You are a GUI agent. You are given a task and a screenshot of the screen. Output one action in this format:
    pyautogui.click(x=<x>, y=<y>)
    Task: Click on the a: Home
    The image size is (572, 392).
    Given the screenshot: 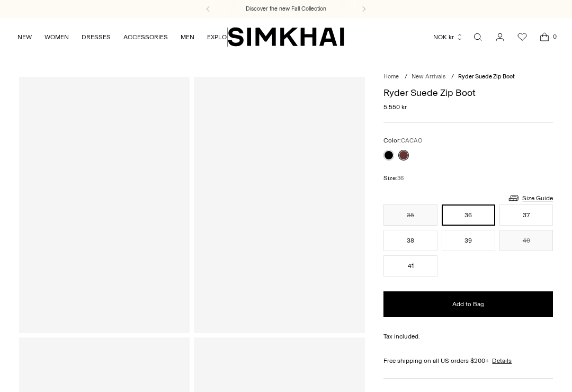 What is the action you would take?
    pyautogui.click(x=391, y=76)
    